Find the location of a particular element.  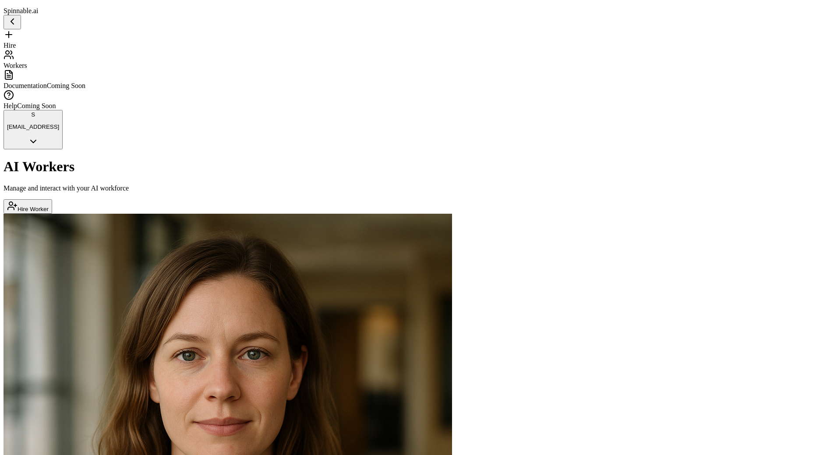

p: Manage and interact with your AI workforce is located at coordinates (417, 188).